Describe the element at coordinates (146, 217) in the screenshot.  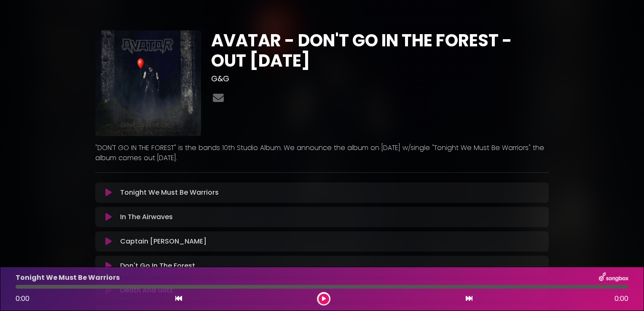
I see `p: In The Airwaves` at that location.